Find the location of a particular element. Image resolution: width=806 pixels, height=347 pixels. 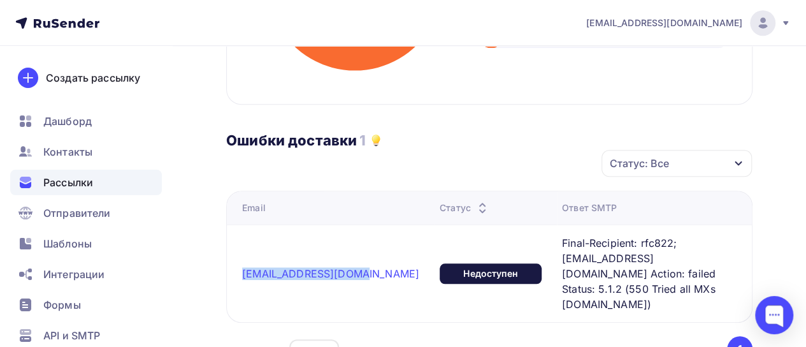

div: Ответ SMTP is located at coordinates (589, 208).